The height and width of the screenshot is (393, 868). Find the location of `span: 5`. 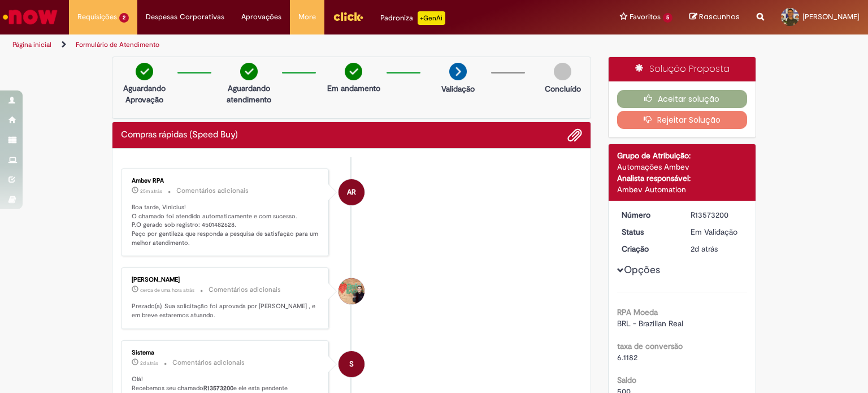

span: 5 is located at coordinates (667, 17).